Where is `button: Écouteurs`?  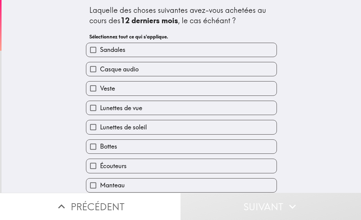 button: Écouteurs is located at coordinates (181, 166).